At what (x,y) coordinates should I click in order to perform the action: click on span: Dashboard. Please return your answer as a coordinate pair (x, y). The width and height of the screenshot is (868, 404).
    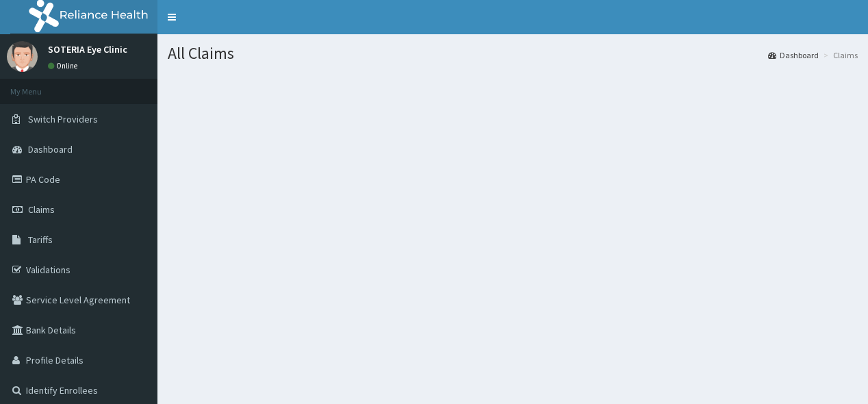
    Looking at the image, I should click on (50, 149).